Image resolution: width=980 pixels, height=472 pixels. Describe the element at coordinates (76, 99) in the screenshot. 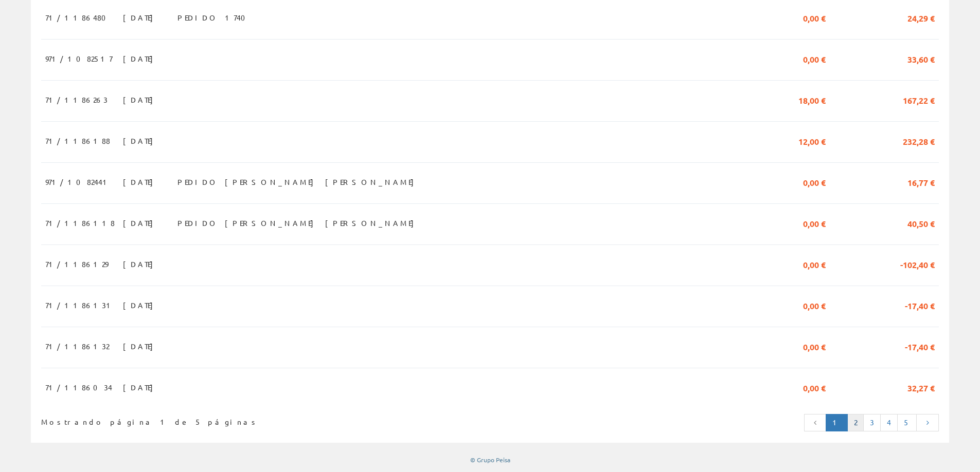

I see `span: 71/1186263` at that location.